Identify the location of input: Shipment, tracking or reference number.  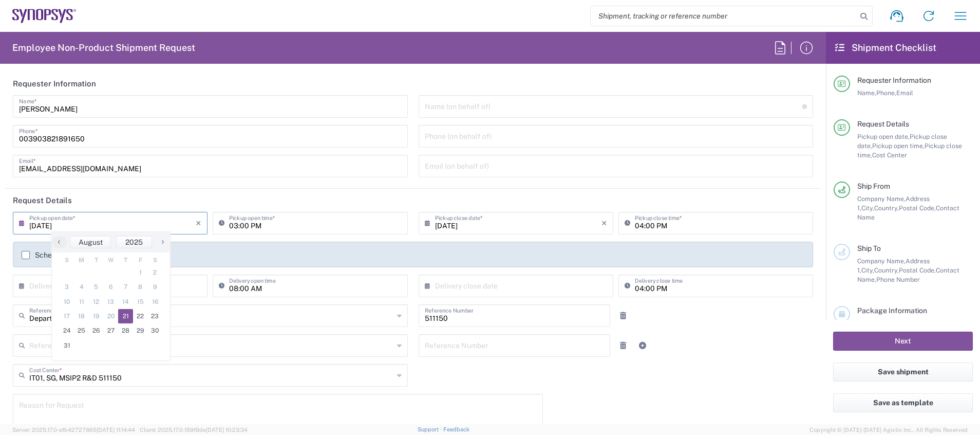
(724, 16).